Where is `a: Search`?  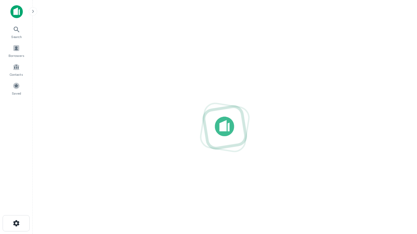 a: Search is located at coordinates (16, 32).